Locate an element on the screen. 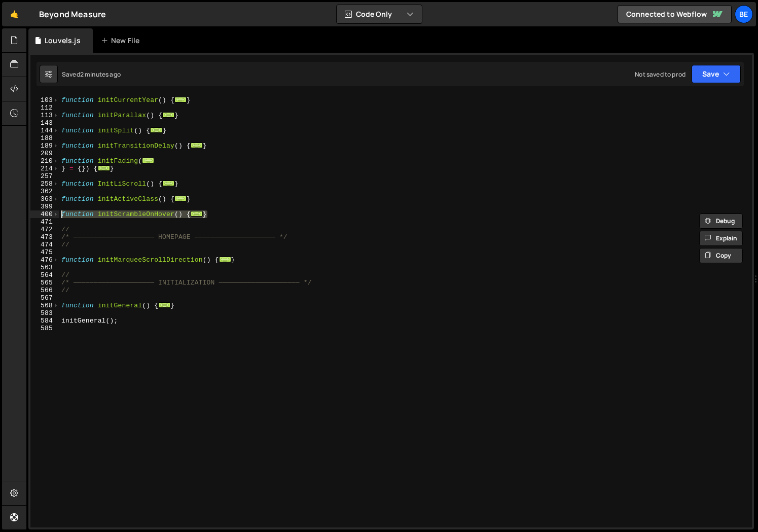  div: 103 is located at coordinates (44, 100).